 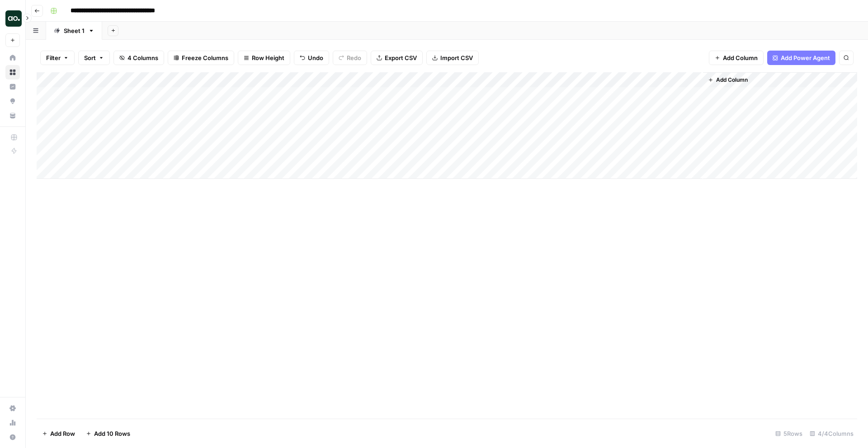 I want to click on a: Sheet 1, so click(x=74, y=31).